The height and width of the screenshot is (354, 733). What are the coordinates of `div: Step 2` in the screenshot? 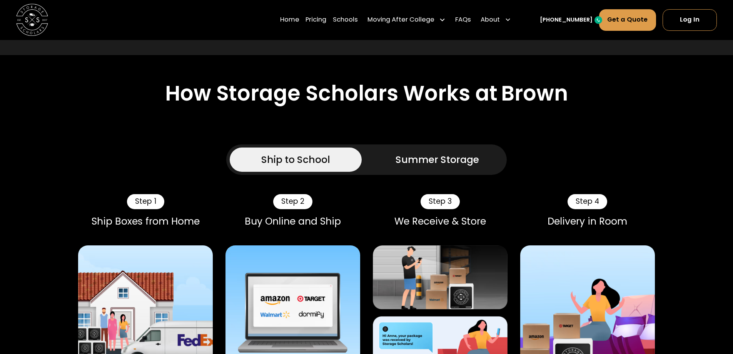 It's located at (293, 201).